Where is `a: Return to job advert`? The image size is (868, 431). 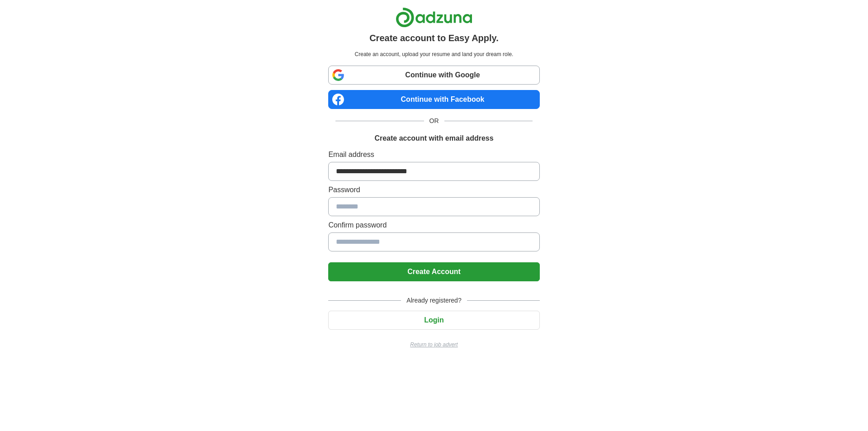 a: Return to job advert is located at coordinates (434, 345).